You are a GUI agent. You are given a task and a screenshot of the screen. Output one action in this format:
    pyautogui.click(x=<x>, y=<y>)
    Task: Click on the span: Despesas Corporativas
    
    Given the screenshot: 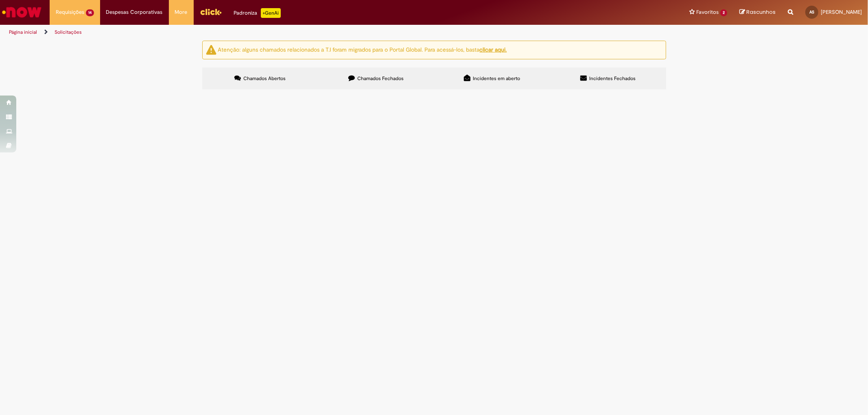 What is the action you would take?
    pyautogui.click(x=134, y=12)
    